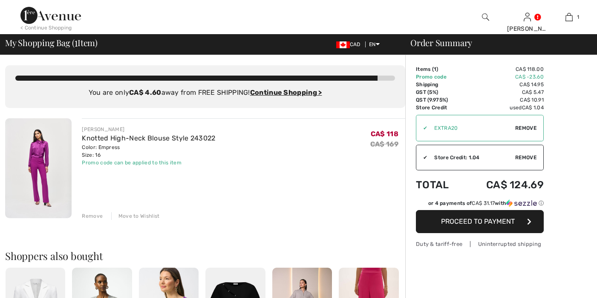 The image size is (597, 298). What do you see at coordinates (286, 92) in the screenshot?
I see `ins: Continue Shopping >` at bounding box center [286, 92].